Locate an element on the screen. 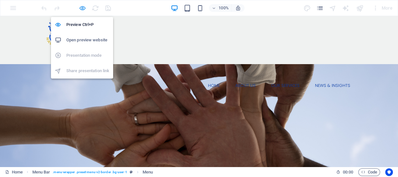 The image size is (398, 177). span: 00 00 is located at coordinates (348, 172).